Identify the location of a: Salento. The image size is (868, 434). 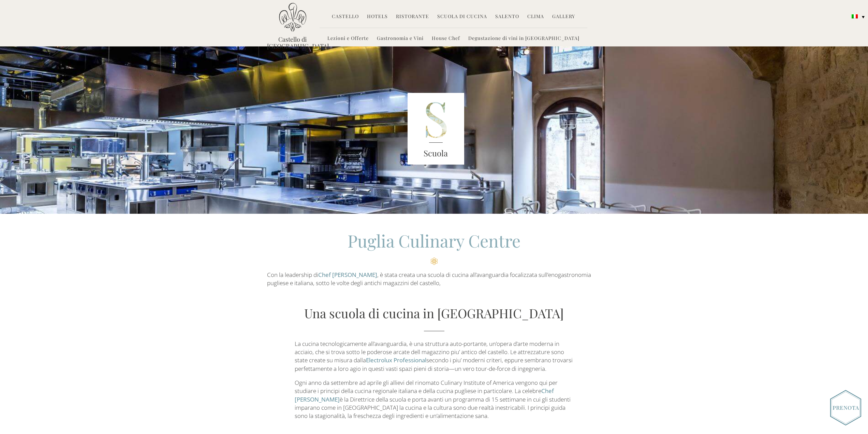
(507, 17).